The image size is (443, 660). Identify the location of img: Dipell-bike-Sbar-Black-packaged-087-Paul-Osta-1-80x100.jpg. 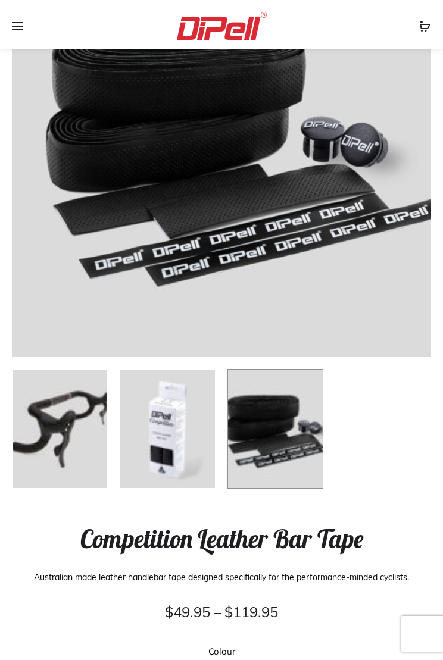
(167, 428).